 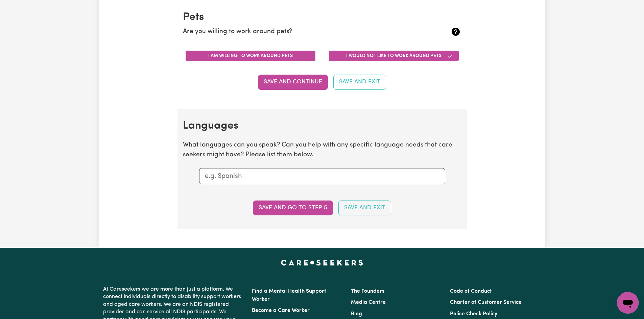 I want to click on a: Media Centre, so click(x=369, y=303).